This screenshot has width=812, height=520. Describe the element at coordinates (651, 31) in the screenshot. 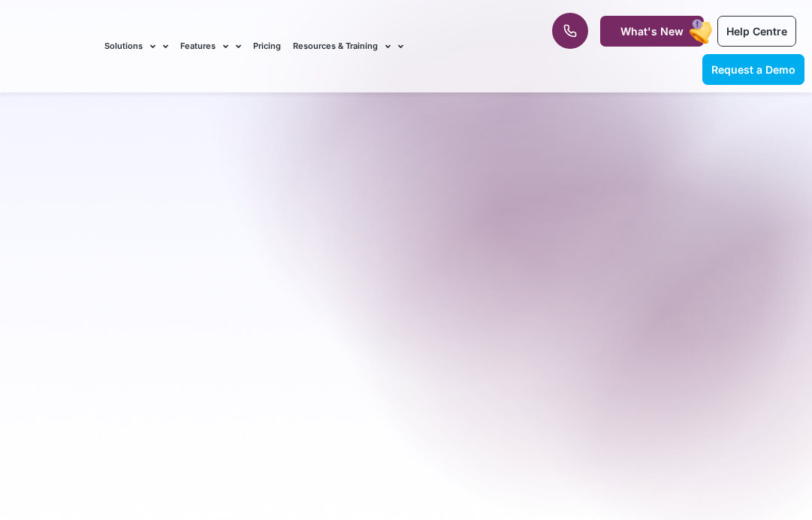

I see `span: What's New` at that location.